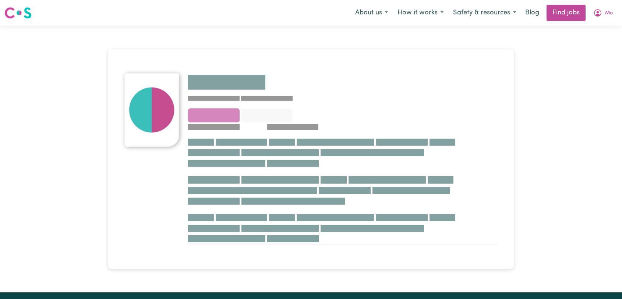 This screenshot has width=622, height=299. I want to click on a: Find jobs, so click(566, 13).